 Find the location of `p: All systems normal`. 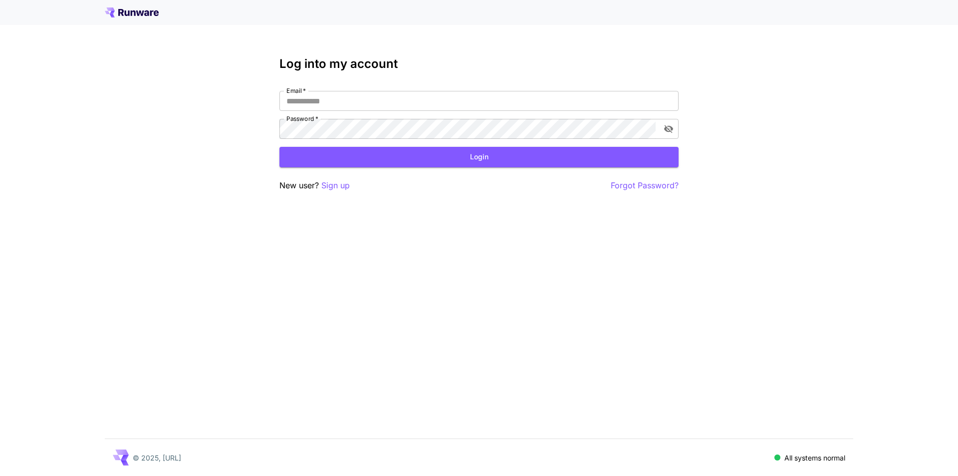

p: All systems normal is located at coordinates (815, 457).